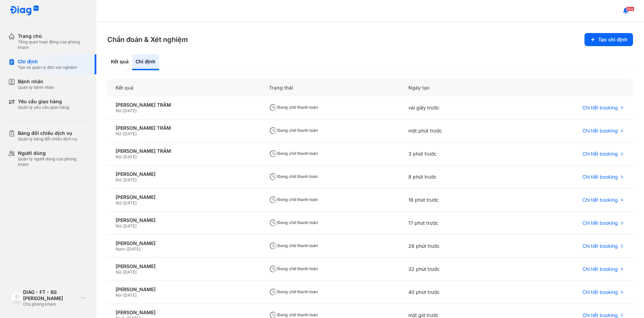  What do you see at coordinates (454, 270) in the screenshot?
I see `div: 32 phút trước` at bounding box center [454, 270].